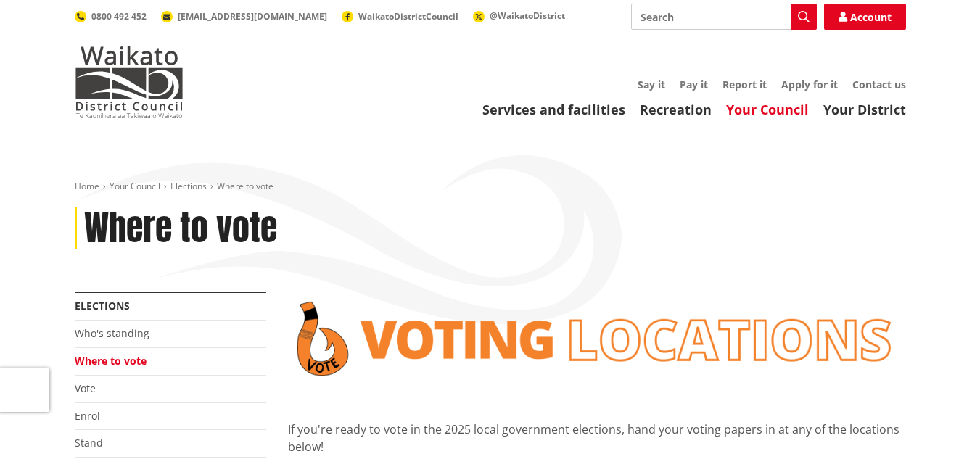 This screenshot has width=980, height=459. Describe the element at coordinates (400, 16) in the screenshot. I see `a: WaikatoDistrictCouncil` at that location.